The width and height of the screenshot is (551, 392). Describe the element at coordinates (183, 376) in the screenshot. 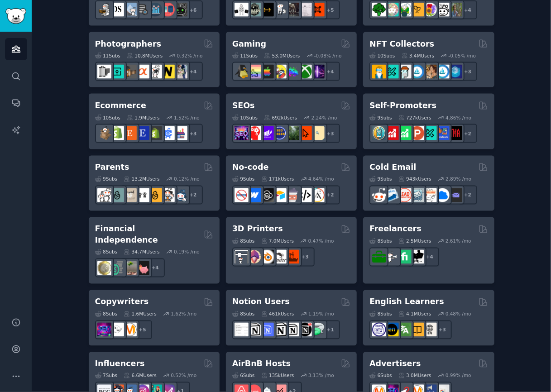

I see `div: 0.52 % /mo` at that location.